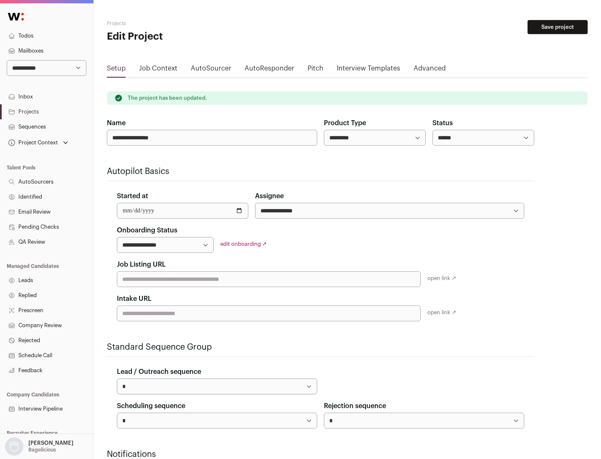 The height and width of the screenshot is (459, 601). Describe the element at coordinates (134, 299) in the screenshot. I see `label: Intake URL` at that location.